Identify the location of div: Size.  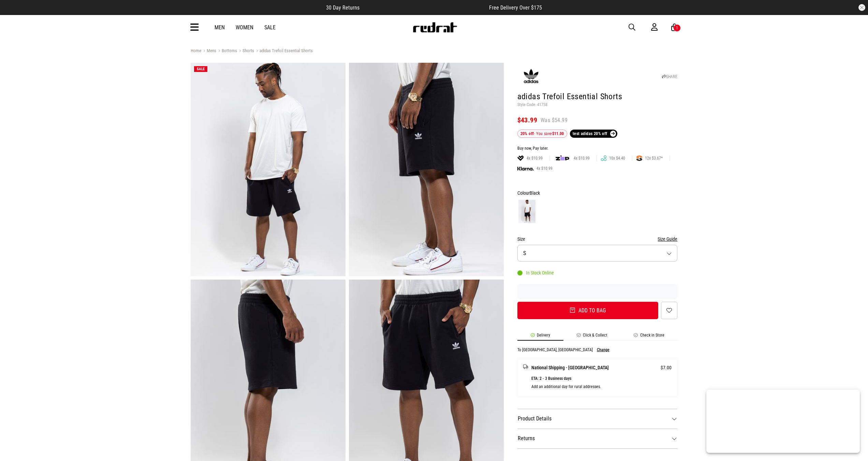
(597, 239).